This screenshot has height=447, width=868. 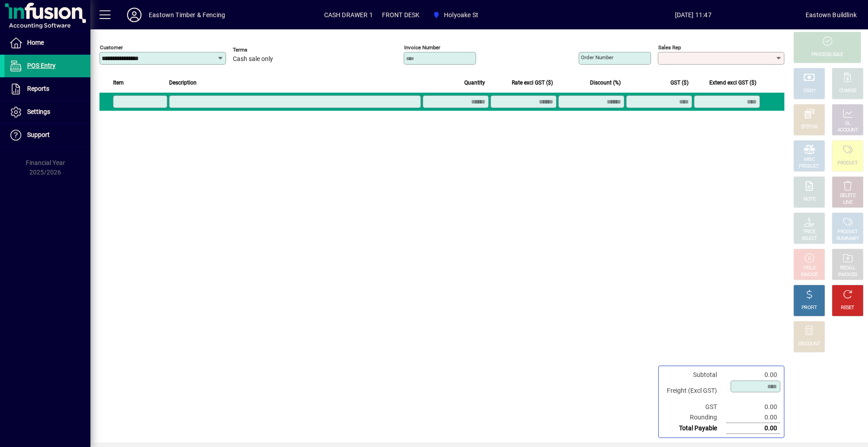 What do you see at coordinates (597, 58) in the screenshot?
I see `mat-label: Order number` at bounding box center [597, 58].